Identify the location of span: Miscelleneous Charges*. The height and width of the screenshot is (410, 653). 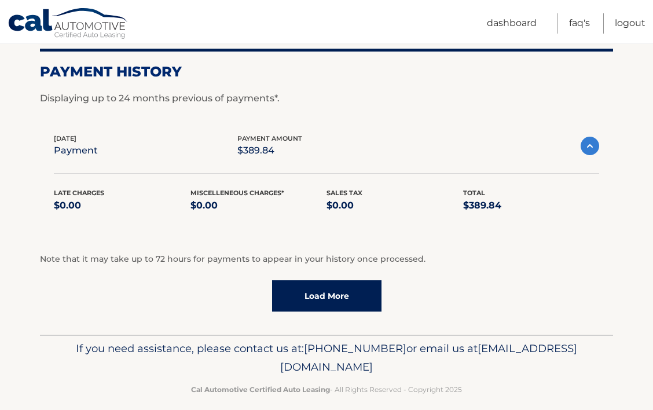
(237, 193).